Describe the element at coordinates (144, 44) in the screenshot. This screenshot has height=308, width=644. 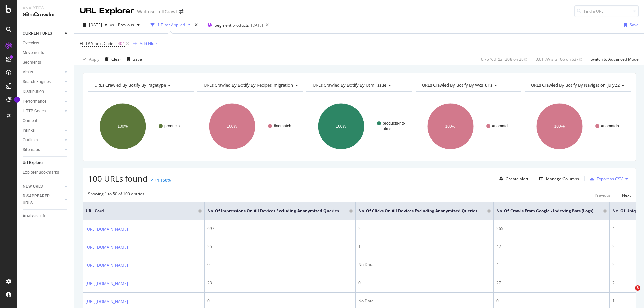
I see `button: Add Filter` at that location.